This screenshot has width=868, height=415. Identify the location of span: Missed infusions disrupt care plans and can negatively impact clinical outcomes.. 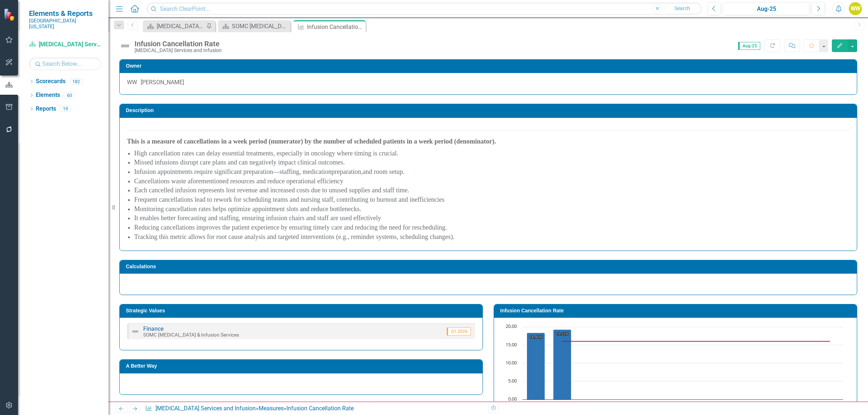
(239, 163).